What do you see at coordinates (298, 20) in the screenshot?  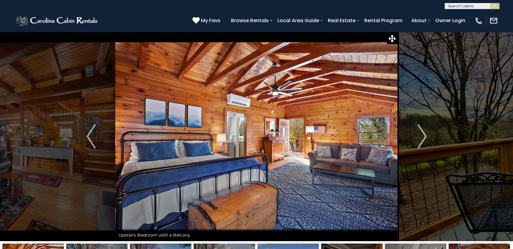 I see `a: Local Area Guide` at bounding box center [298, 20].